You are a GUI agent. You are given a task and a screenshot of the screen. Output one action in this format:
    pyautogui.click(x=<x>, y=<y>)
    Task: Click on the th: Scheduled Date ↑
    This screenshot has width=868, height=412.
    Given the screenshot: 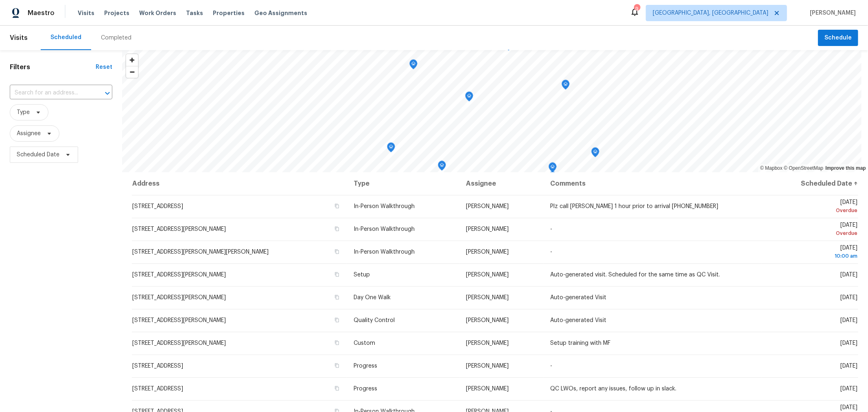 What is the action you would take?
    pyautogui.click(x=810, y=183)
    